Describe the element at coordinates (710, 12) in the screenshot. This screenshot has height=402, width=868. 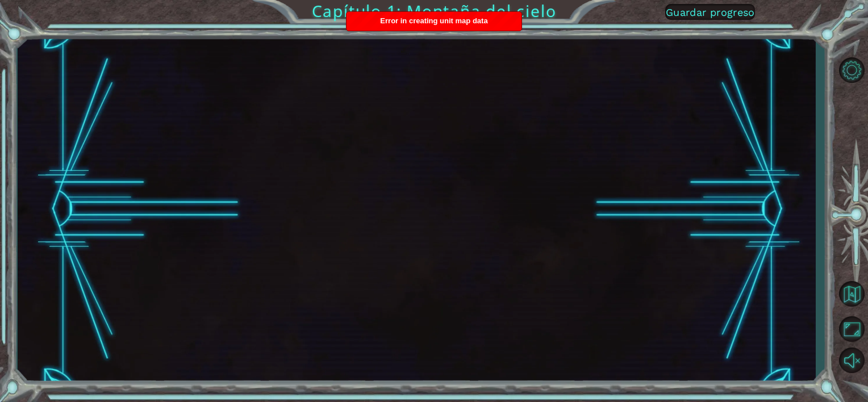
I see `button: Guardar progreso` at that location.